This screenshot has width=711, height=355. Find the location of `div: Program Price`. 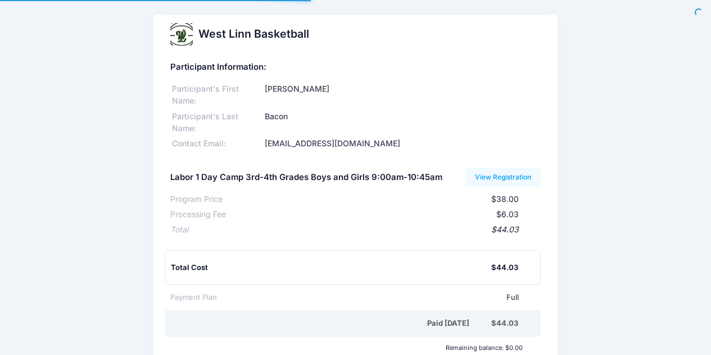

div: Program Price is located at coordinates (196, 199).